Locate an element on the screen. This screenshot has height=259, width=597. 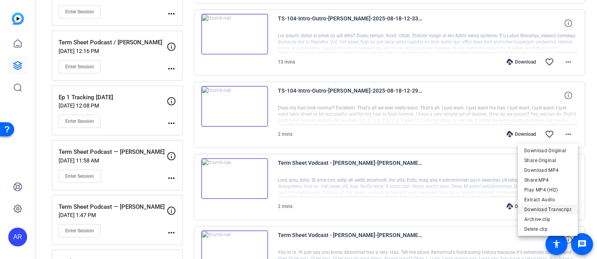
span: Share Original is located at coordinates (548, 161).